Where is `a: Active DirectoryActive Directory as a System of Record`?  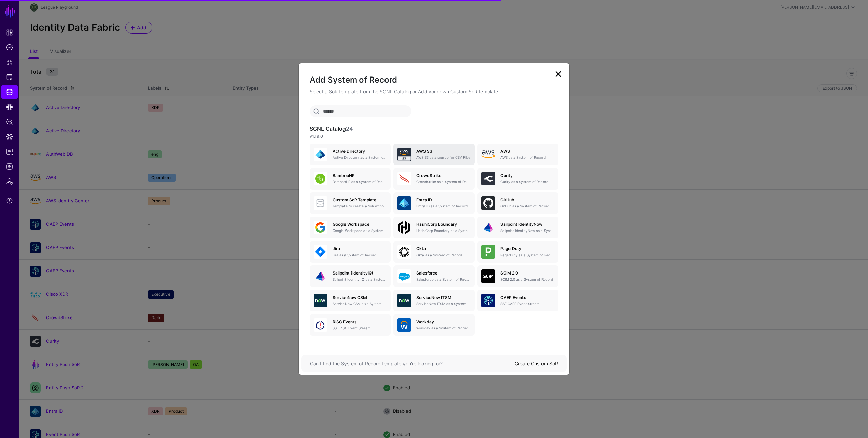
a: Active DirectoryActive Directory as a System of Record is located at coordinates (350, 155).